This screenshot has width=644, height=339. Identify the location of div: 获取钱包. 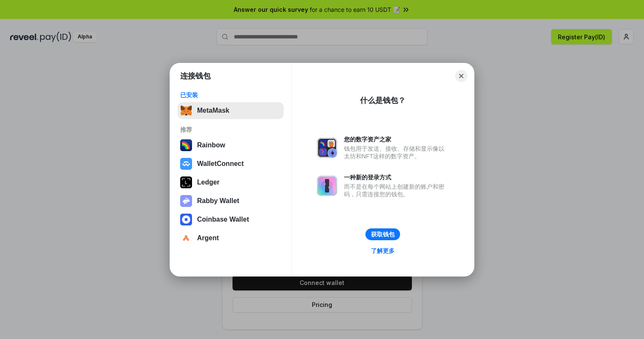
(383, 234).